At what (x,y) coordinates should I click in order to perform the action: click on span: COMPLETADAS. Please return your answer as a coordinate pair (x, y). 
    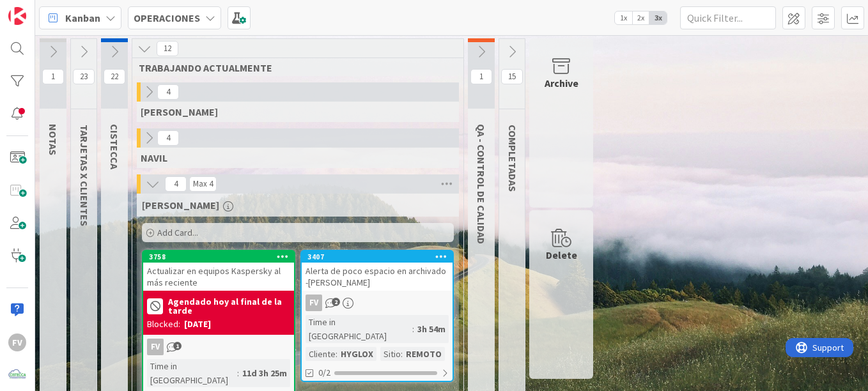
    Looking at the image, I should click on (513, 158).